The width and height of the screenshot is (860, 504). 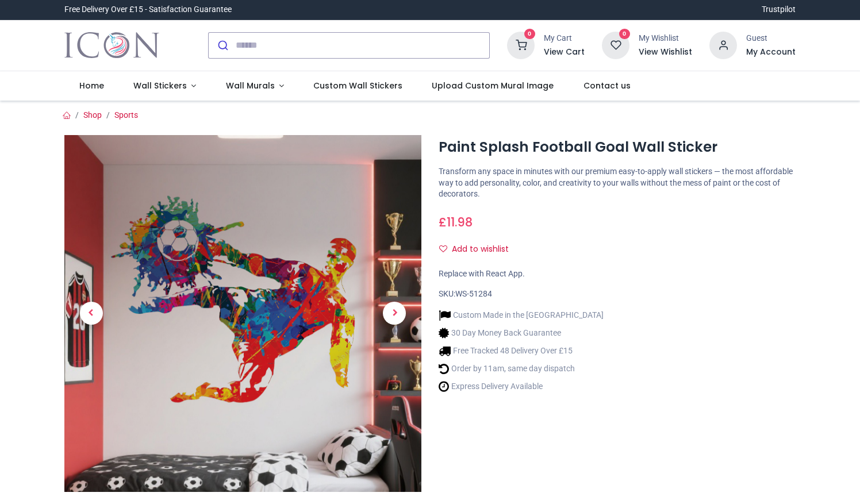 I want to click on li: Express Delivery Available, so click(x=521, y=386).